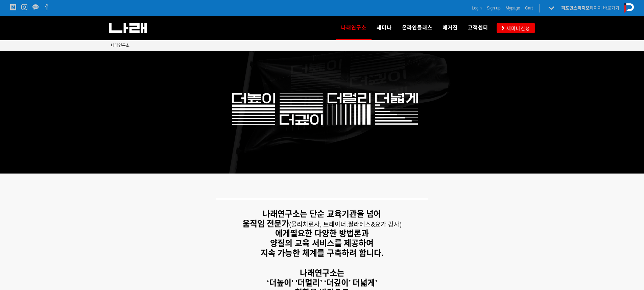  Describe the element at coordinates (384, 27) in the screenshot. I see `span: 세미나` at that location.